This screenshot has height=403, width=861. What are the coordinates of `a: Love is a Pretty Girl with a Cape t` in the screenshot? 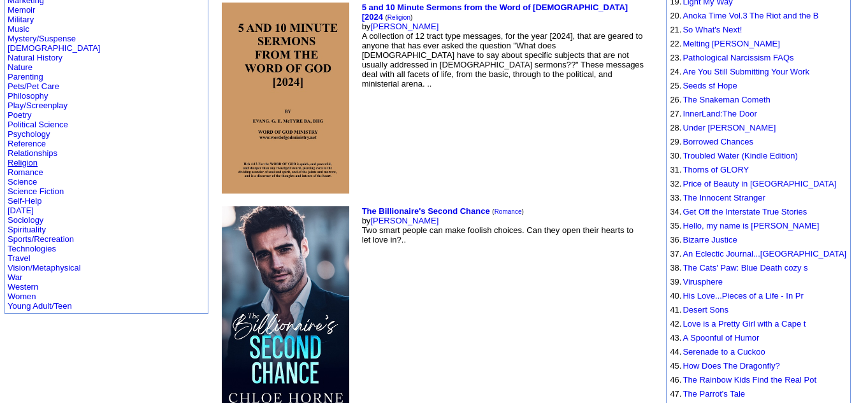 It's located at (744, 324).